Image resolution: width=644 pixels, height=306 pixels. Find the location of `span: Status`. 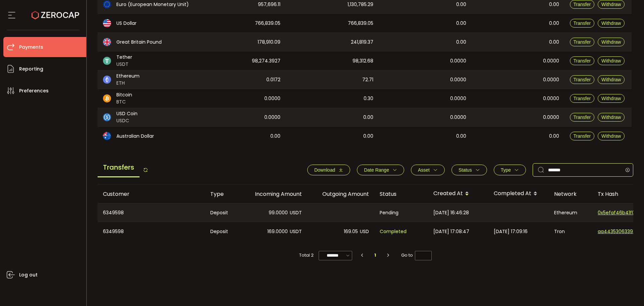

span: Status is located at coordinates (465, 169).